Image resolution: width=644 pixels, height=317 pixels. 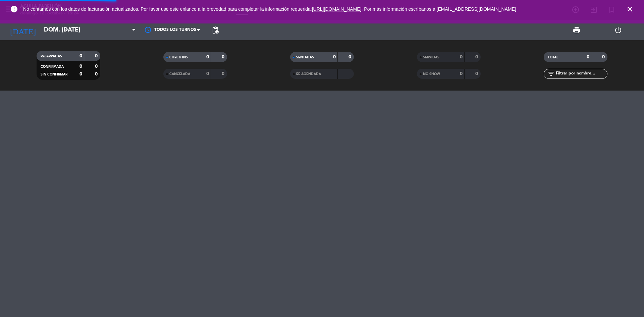 What do you see at coordinates (270, 9) in the screenshot?
I see `span: No contamos con los datos de facturación actualizados. Por favor use este enlance a la brevedad p...` at bounding box center [270, 9].